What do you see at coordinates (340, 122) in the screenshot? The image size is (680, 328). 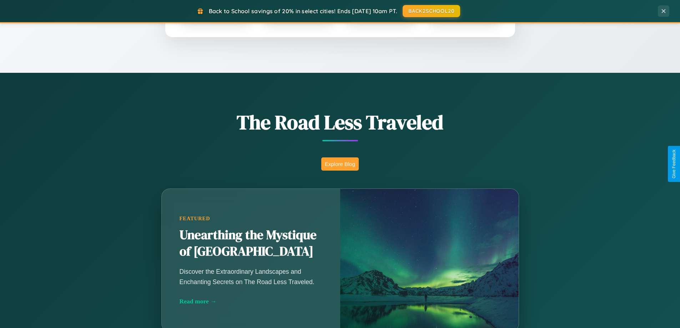 I see `h1: The Road Less Traveled` at bounding box center [340, 122].